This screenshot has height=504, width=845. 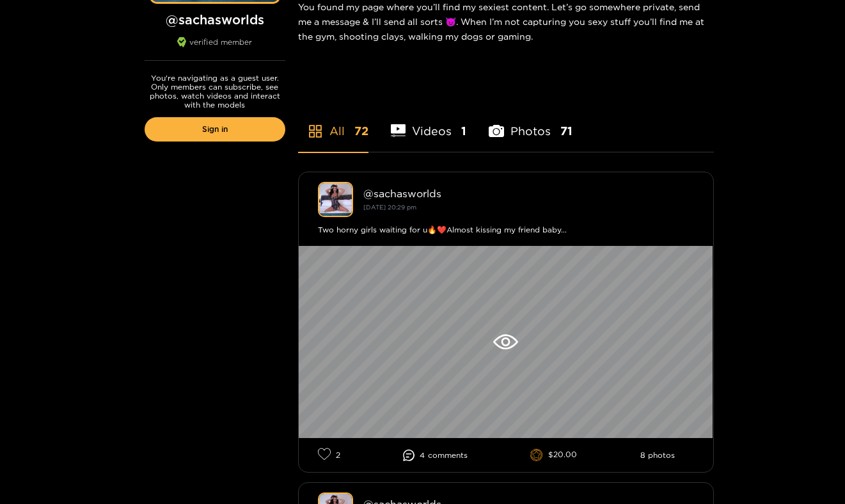 I want to click on span: 72, so click(x=362, y=130).